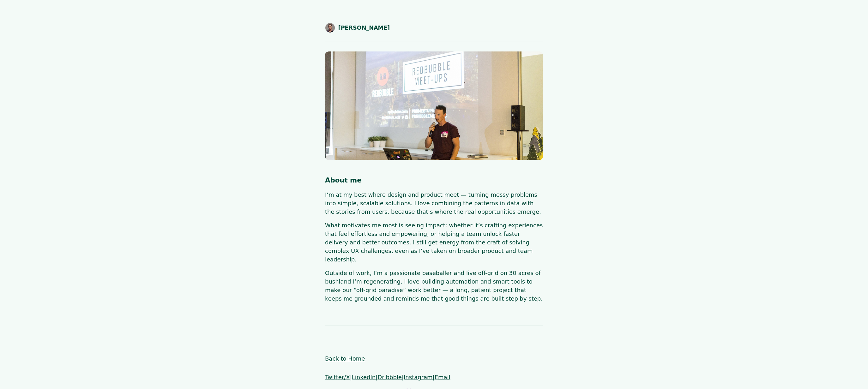  I want to click on a: Back to Home, so click(345, 358).